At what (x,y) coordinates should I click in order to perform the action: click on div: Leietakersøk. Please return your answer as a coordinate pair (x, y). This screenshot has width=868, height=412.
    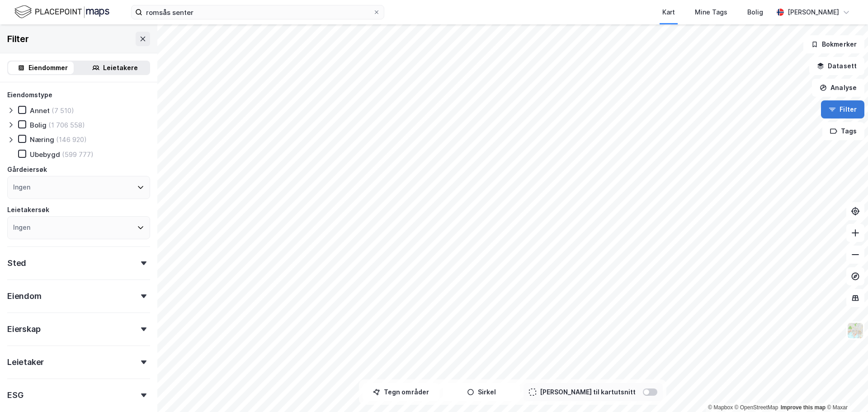
    Looking at the image, I should click on (28, 210).